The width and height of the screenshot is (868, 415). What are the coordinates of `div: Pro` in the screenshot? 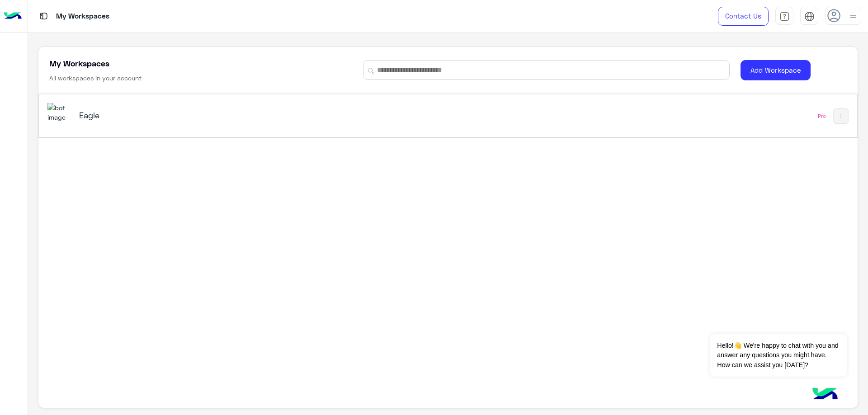 It's located at (822, 116).